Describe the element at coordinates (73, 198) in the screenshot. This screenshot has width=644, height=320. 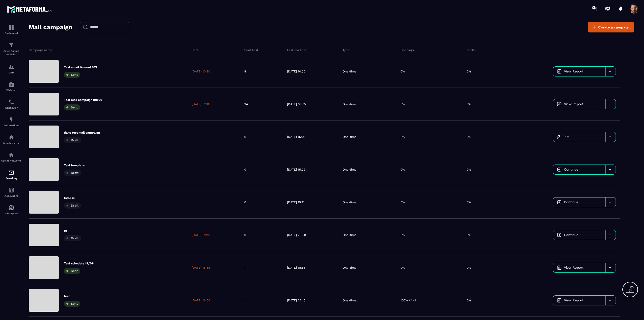
I see `p: fsfsdss` at that location.